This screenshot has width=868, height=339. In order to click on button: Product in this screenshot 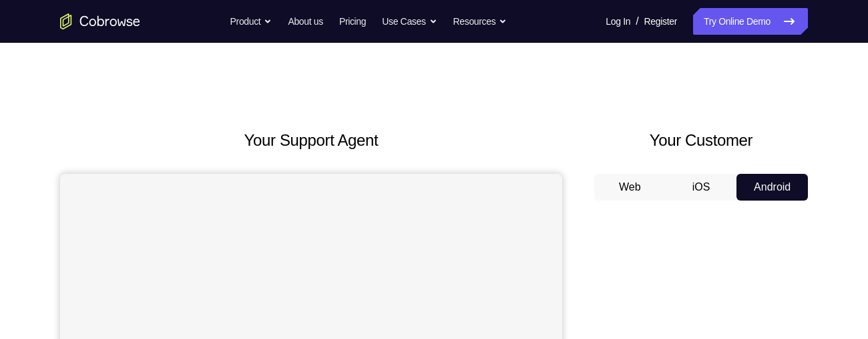, I will do `click(251, 21)`.